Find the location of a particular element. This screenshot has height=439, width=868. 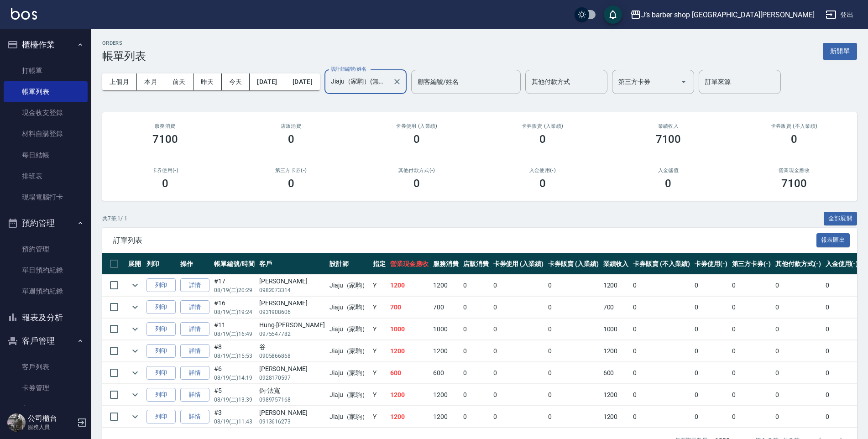

img: Logo is located at coordinates (23, 14).